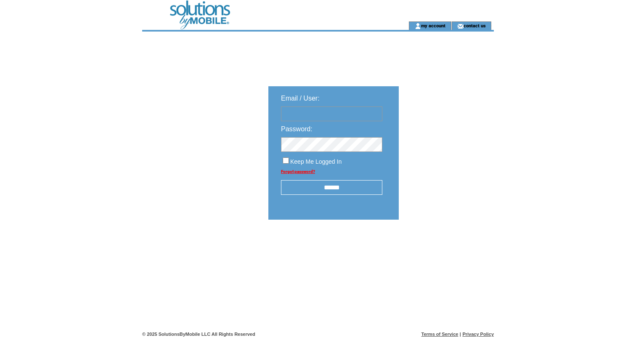 The image size is (636, 364). I want to click on span: © 2025 SolutionsByMobile LLC All Rights Reserved, so click(199, 334).